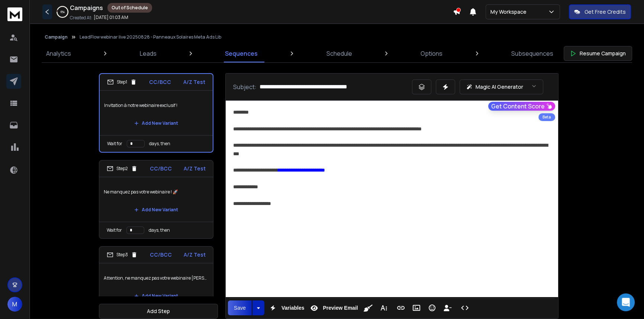 The image size is (644, 319). I want to click on p: Leads, so click(148, 53).